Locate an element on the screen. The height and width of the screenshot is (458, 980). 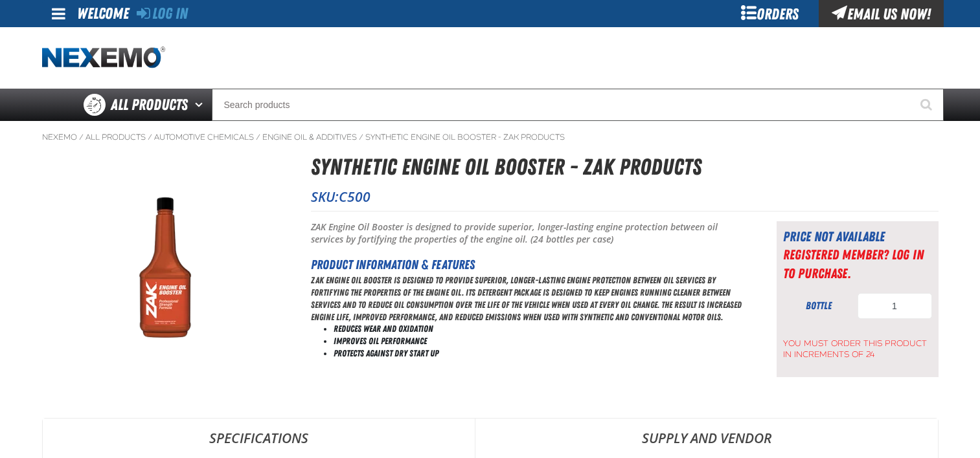
span: C500 is located at coordinates (354, 197).